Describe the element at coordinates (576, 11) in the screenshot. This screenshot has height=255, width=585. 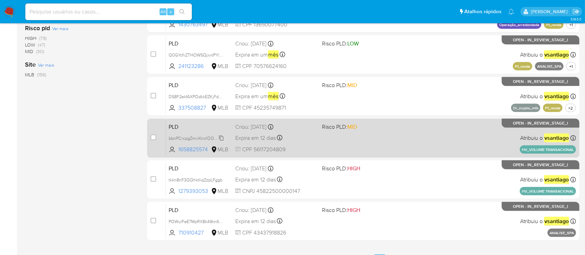
I see `a: Sair` at that location.